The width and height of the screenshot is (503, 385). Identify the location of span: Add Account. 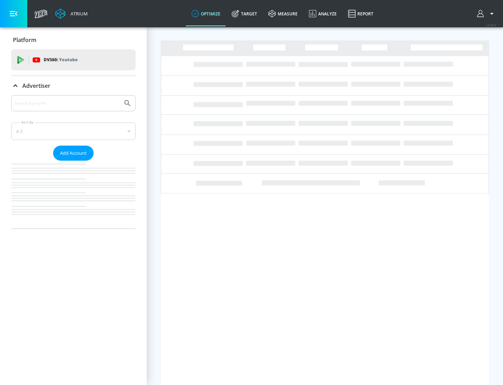
(73, 153).